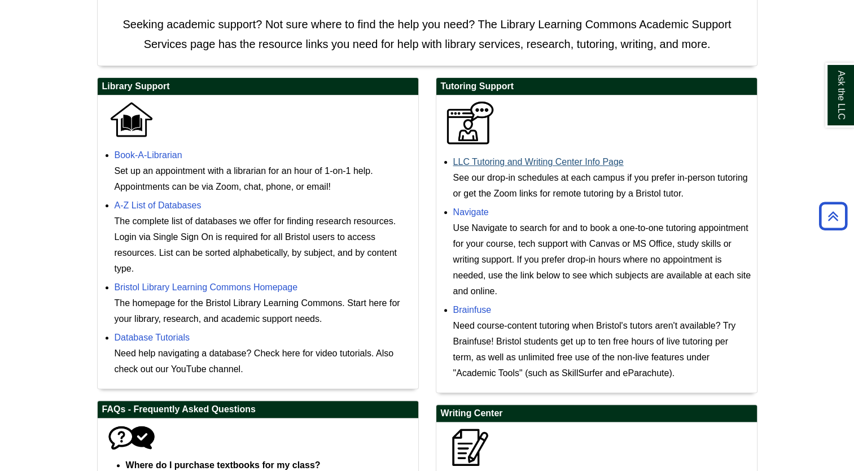 Image resolution: width=854 pixels, height=471 pixels. What do you see at coordinates (597, 413) in the screenshot?
I see `h2: Writing Center` at bounding box center [597, 413].